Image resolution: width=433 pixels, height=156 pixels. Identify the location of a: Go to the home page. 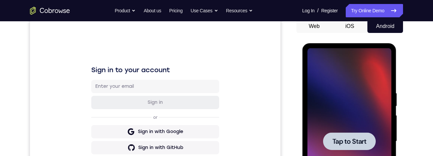
(50, 11).